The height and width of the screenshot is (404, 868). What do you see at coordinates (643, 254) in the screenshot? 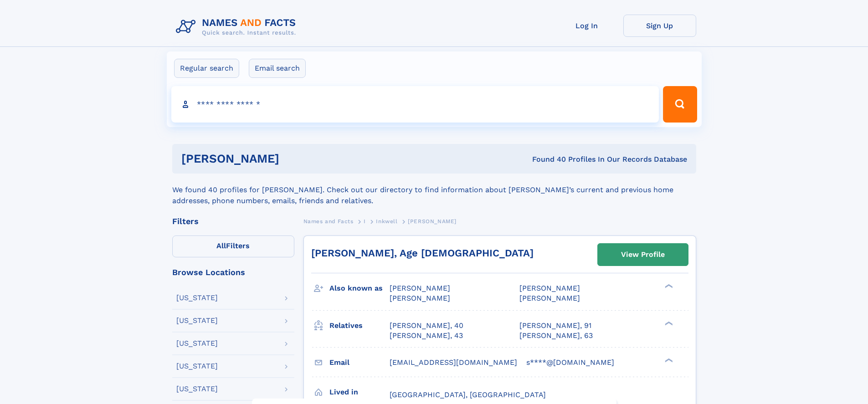
I see `div: View Profile` at bounding box center [643, 254].